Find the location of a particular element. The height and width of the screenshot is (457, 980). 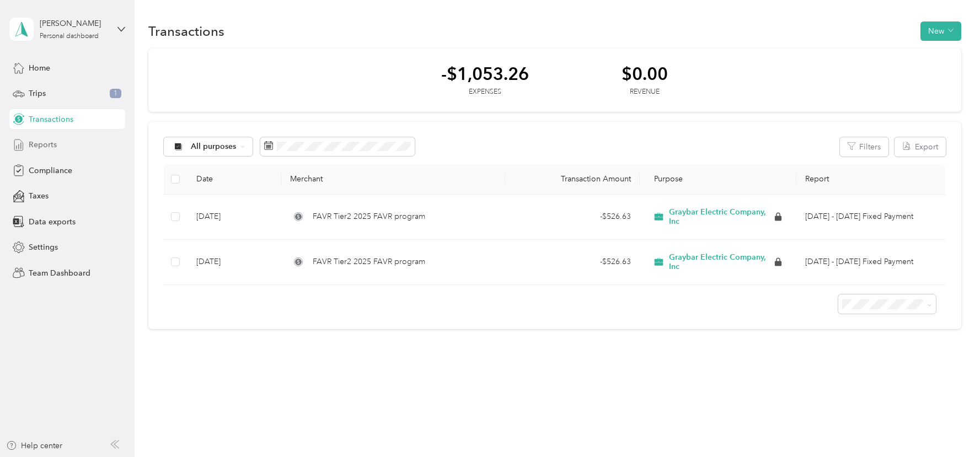

button: Filters is located at coordinates (865, 147).